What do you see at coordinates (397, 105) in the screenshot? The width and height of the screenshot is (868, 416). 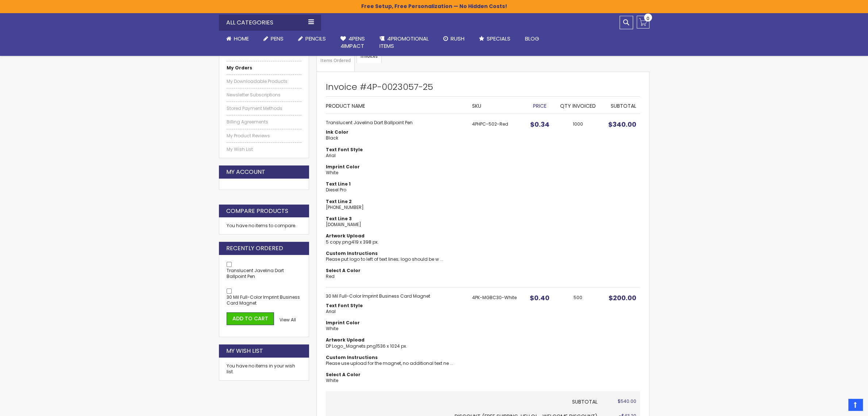 I see `th: Product Name` at bounding box center [397, 105].